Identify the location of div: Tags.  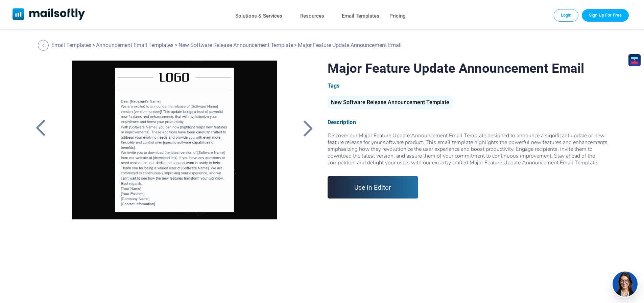
(470, 85).